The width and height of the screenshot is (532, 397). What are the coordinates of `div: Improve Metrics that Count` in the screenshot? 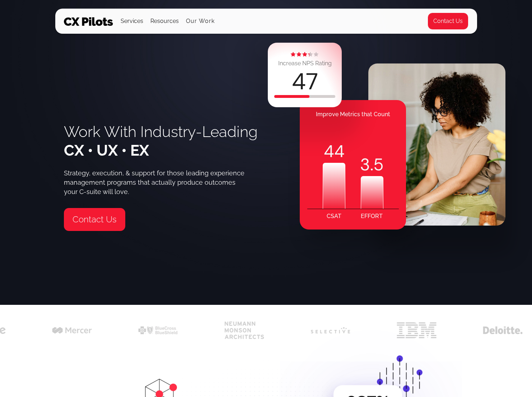 It's located at (353, 114).